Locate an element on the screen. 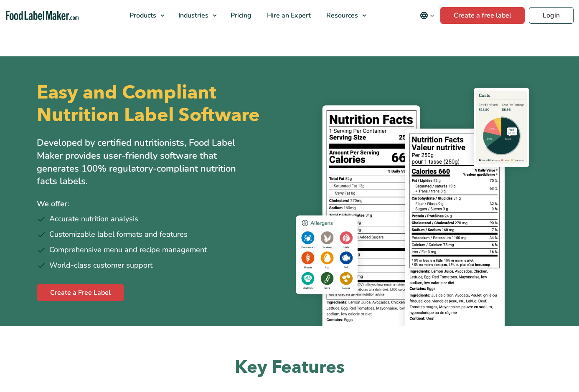 This screenshot has height=392, width=579. a: Create a Free Label is located at coordinates (80, 293).